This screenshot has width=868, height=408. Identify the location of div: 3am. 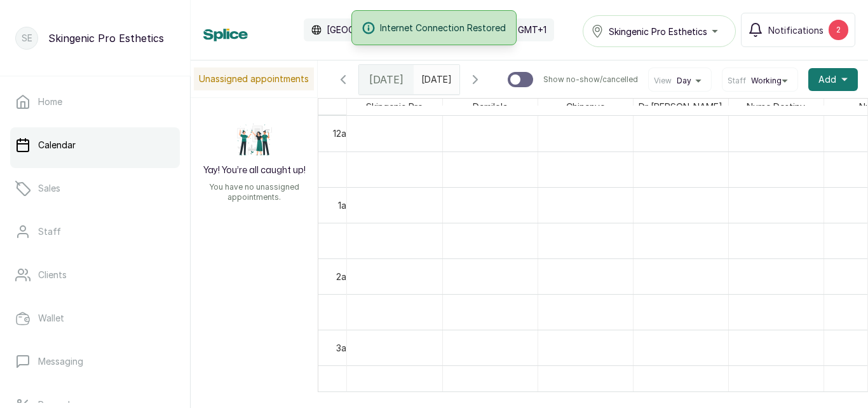
(344, 348).